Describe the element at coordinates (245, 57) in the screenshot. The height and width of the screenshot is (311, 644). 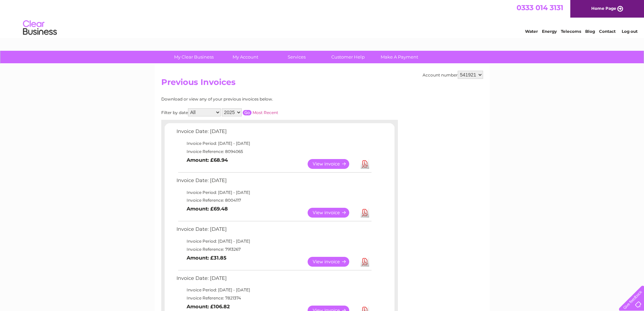
I see `a: My Account` at that location.